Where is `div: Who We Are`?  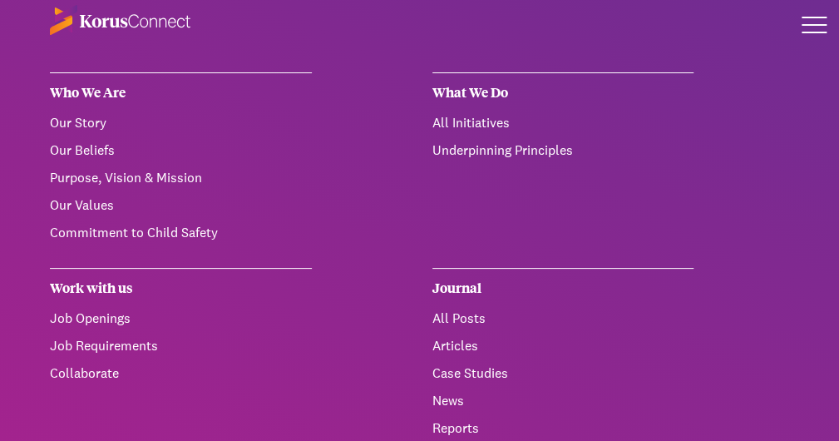
div: Who We Are is located at coordinates (180, 92).